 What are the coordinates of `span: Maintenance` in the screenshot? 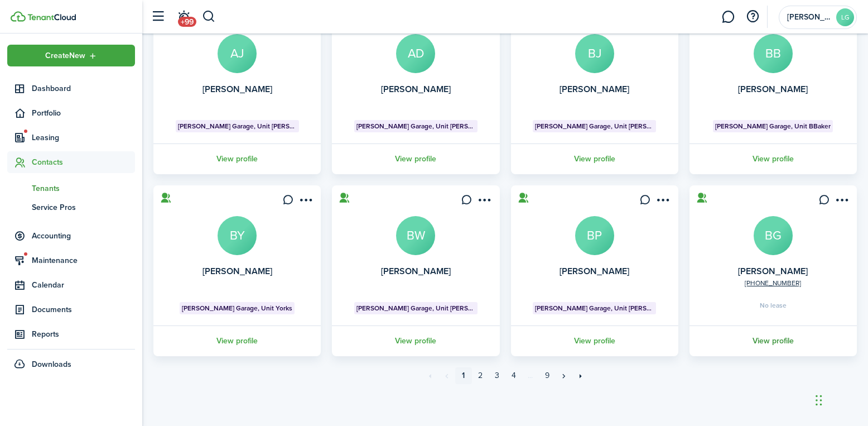 It's located at (83, 260).